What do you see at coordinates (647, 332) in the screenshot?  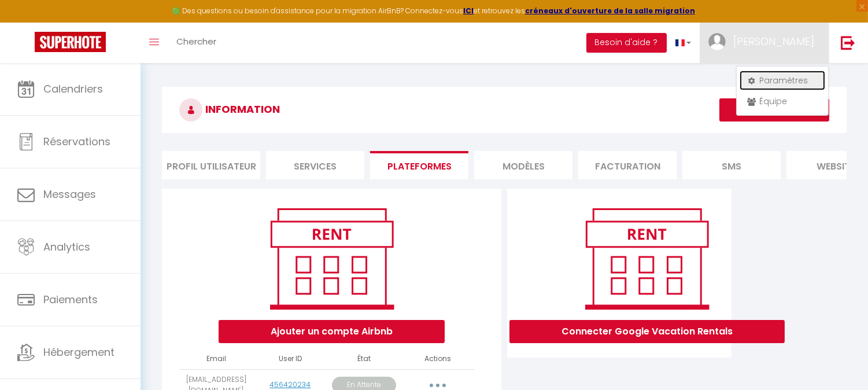 I see `button: Connecter Google Vacation Rentals` at bounding box center [647, 332].